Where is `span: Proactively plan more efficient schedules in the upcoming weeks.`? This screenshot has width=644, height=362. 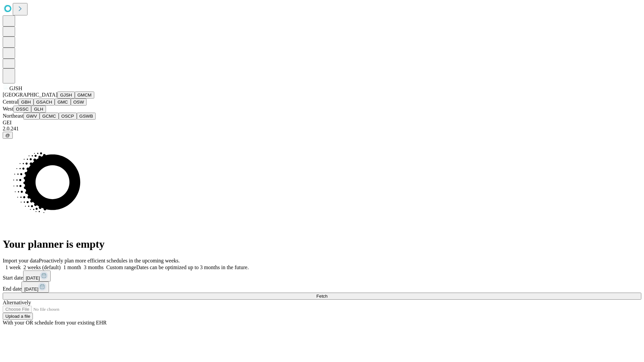
span: Proactively plan more efficient schedules in the upcoming weeks. is located at coordinates (109, 261).